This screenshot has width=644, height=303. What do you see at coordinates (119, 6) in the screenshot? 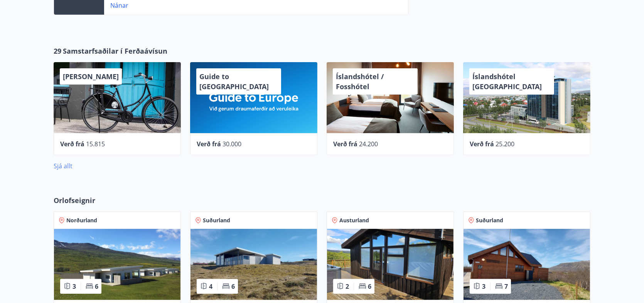
I see `a: Nánar` at bounding box center [119, 6].